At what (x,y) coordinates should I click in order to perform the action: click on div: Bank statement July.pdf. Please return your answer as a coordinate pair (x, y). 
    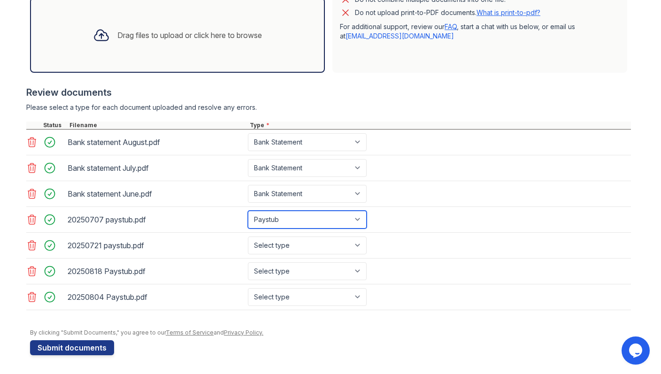
    Looking at the image, I should click on (156, 168).